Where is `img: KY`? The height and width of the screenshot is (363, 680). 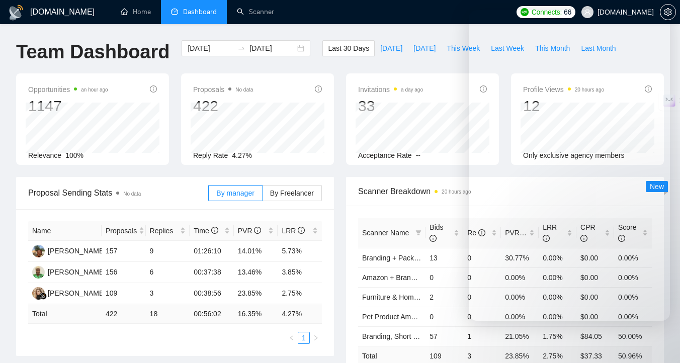 img: KY is located at coordinates (38, 293).